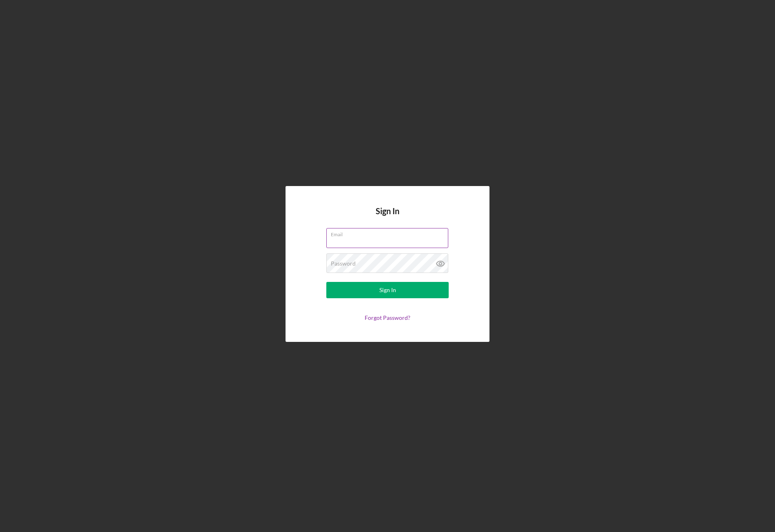  What do you see at coordinates (343, 263) in the screenshot?
I see `label: Password` at bounding box center [343, 263].